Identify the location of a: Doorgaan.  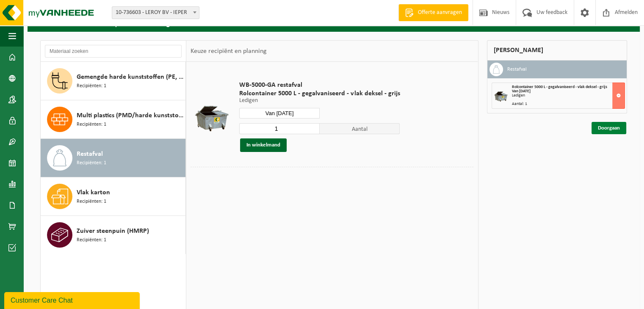
(609, 128).